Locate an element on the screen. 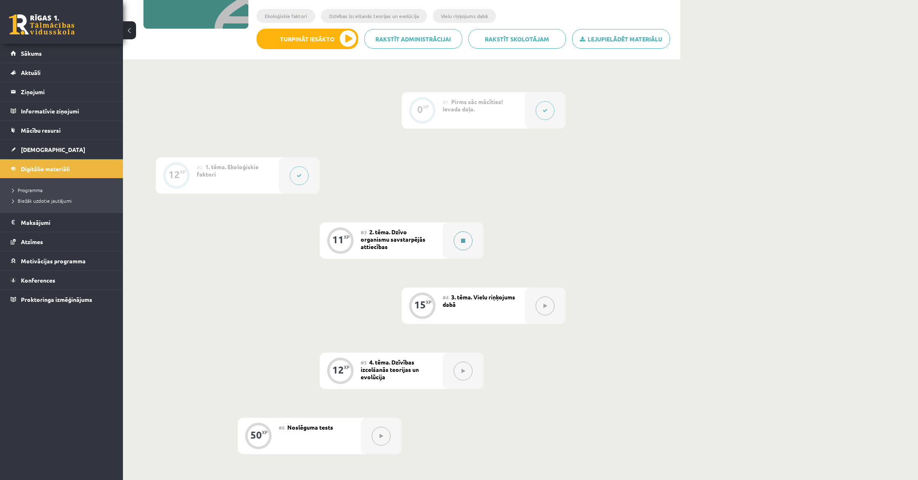 The height and width of the screenshot is (480, 918). a: Motivācijas programma is located at coordinates (61, 261).